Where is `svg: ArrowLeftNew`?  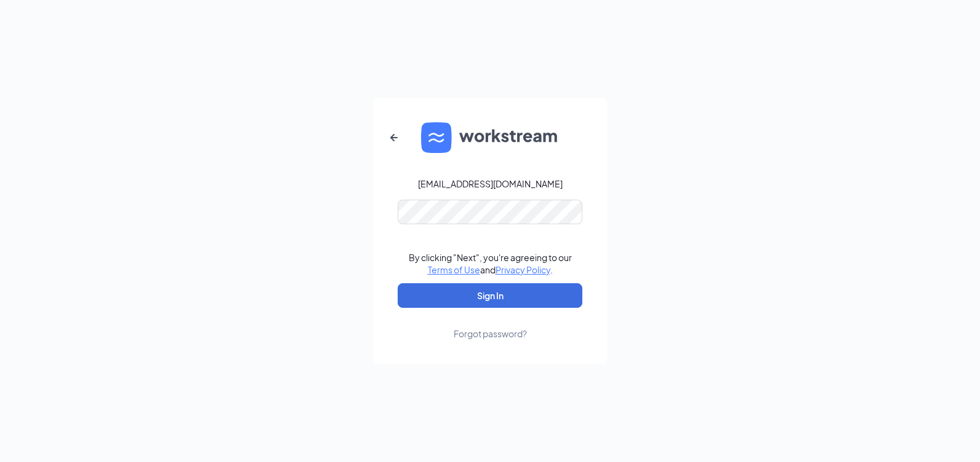
svg: ArrowLeftNew is located at coordinates (394, 137).